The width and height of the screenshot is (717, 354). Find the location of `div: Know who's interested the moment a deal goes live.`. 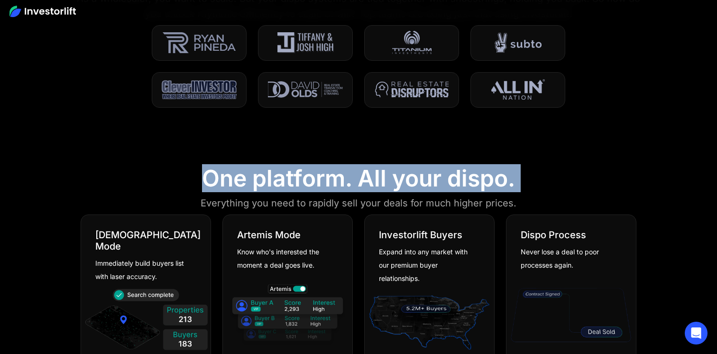

div: Know who's interested the moment a deal goes live. is located at coordinates (284, 258).